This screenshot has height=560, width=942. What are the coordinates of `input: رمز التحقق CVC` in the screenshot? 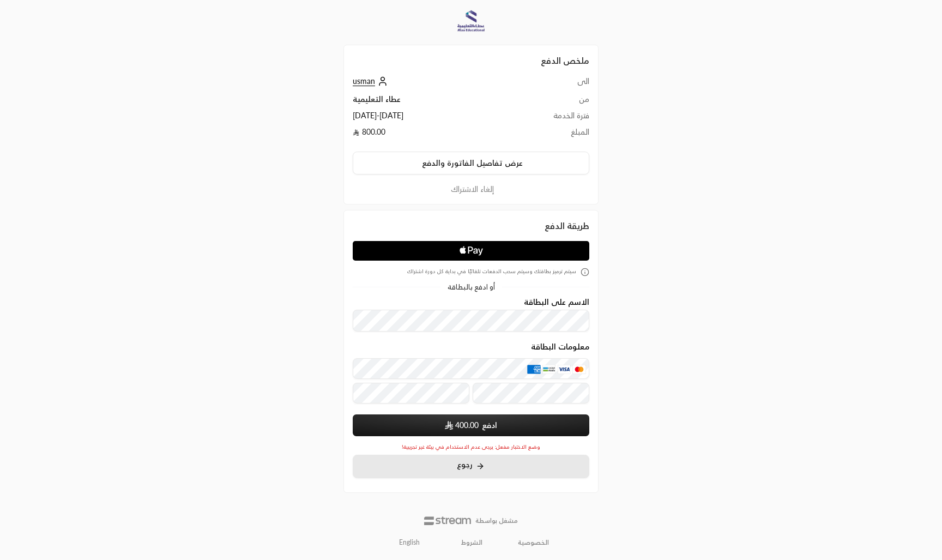 It's located at (531, 393).